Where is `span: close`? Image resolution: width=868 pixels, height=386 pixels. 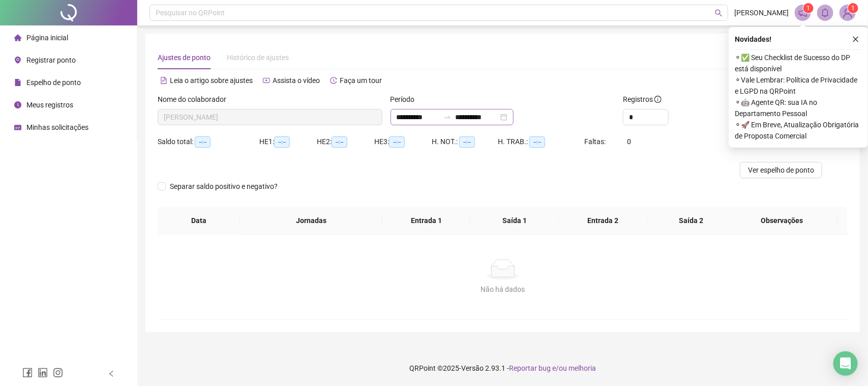 span: close is located at coordinates (855, 39).